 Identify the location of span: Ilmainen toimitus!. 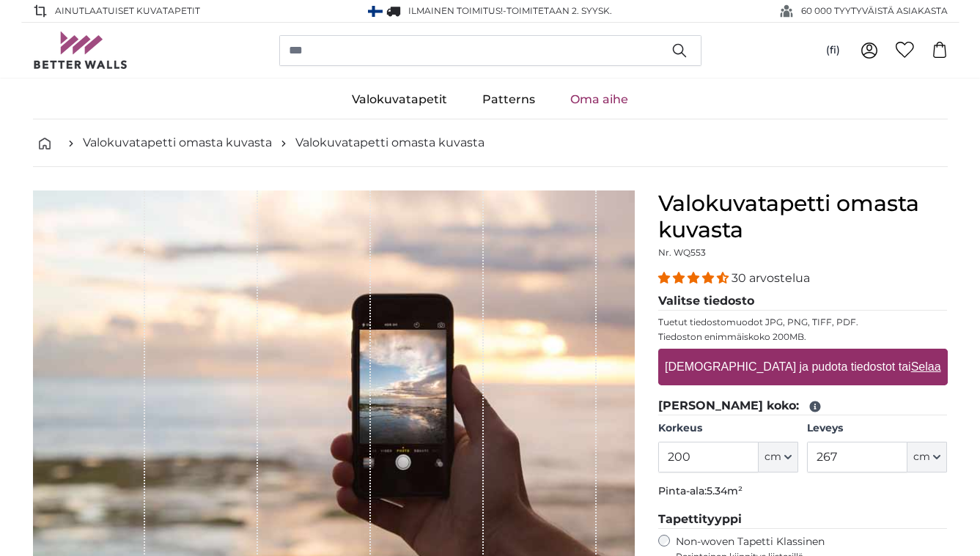
(455, 10).